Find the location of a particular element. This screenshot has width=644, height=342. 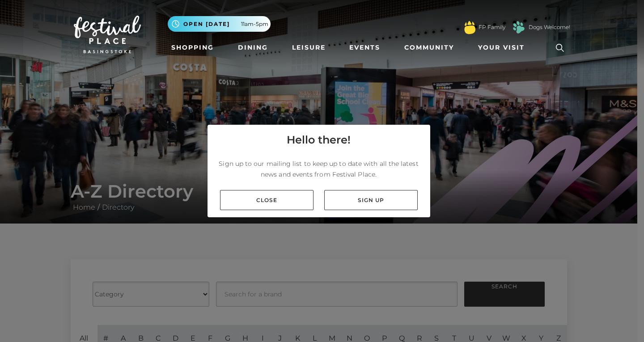

p: Sign up to our mailing list to keep up to date with all the latest news and events from Festival ... is located at coordinates (319, 169).